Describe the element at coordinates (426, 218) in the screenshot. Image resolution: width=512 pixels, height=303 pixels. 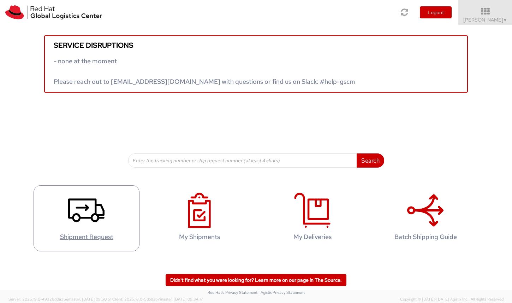
I see `a: Batch Shipping Guide` at that location.